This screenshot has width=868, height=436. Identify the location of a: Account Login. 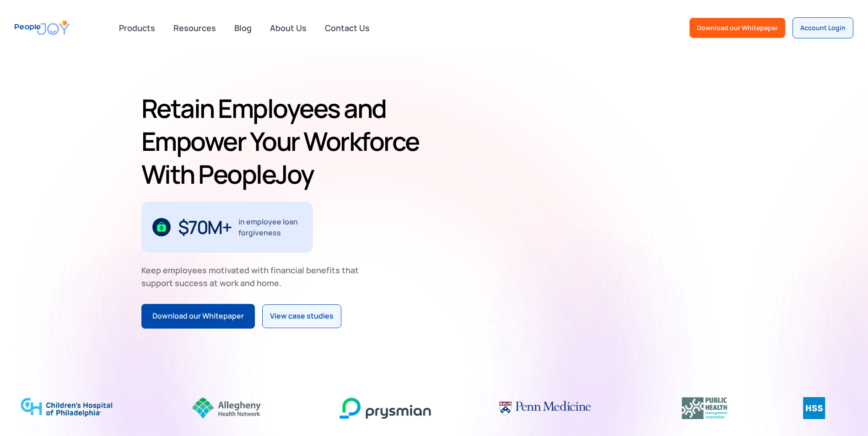
(822, 28).